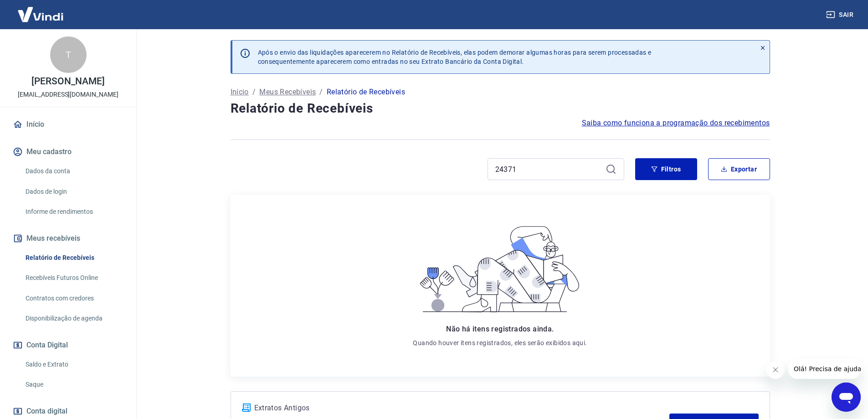 This screenshot has height=419, width=868. I want to click on a: Saque, so click(73, 384).